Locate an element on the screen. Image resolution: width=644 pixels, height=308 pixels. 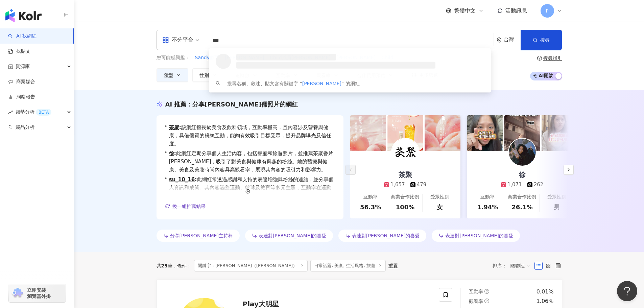
span: 活動訊息 is located at coordinates (516, 10).